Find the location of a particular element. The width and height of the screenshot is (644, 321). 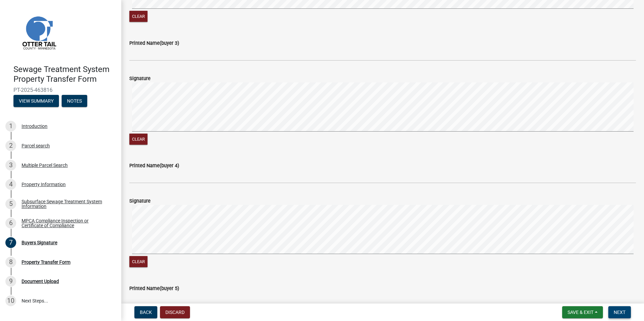

div: Property Transfer Form is located at coordinates (46, 262).